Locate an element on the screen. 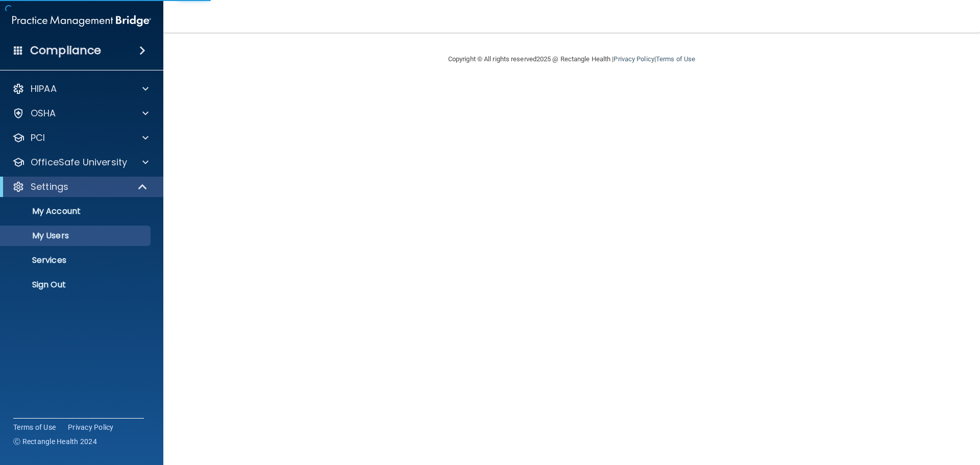 This screenshot has height=465, width=980. img: PMB logo is located at coordinates (81, 21).